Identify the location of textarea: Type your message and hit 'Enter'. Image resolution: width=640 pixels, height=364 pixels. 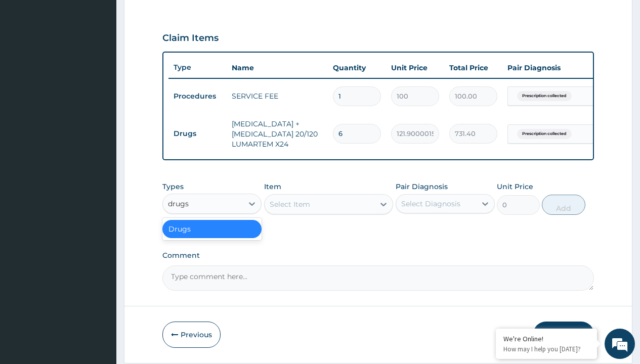
(99, 268).